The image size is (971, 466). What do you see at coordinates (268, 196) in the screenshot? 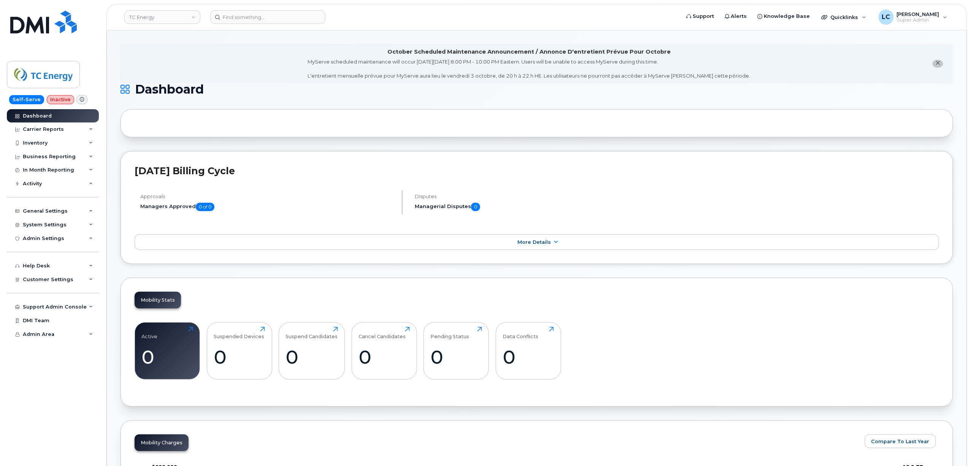
I see `h4: Approvals` at bounding box center [268, 196].